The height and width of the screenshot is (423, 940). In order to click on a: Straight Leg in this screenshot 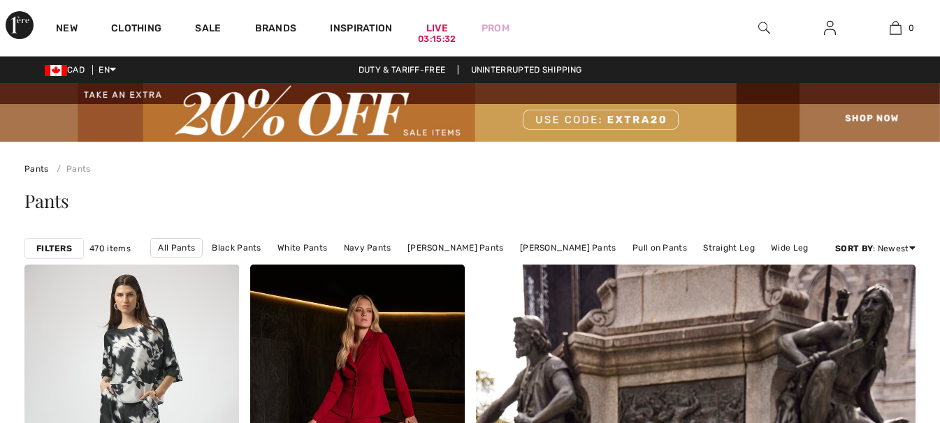, I will do `click(729, 248)`.